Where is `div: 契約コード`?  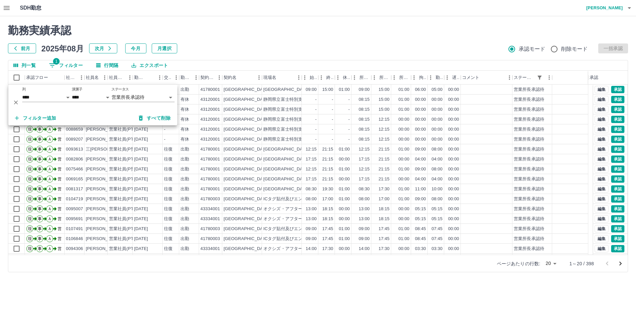 div: 契約コード is located at coordinates (207, 78).